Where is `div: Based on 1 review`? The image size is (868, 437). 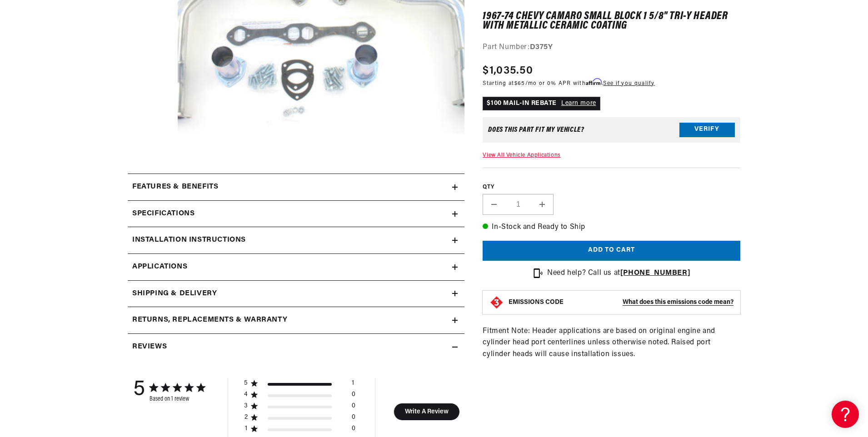 div: Based on 1 review is located at coordinates (177, 399).